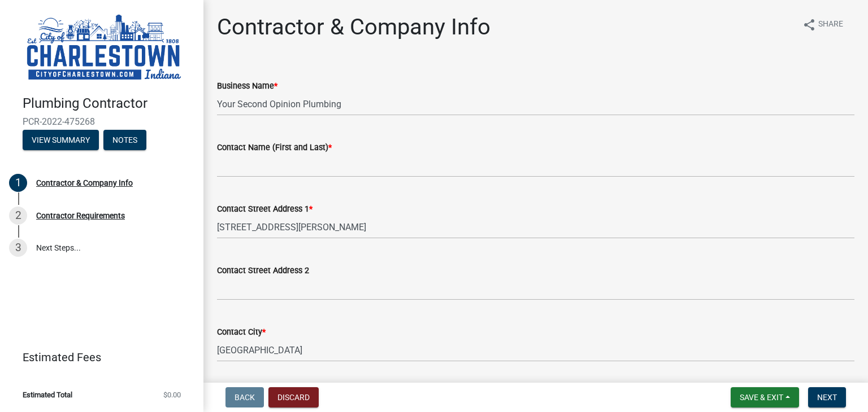  Describe the element at coordinates (125, 140) in the screenshot. I see `wm-modal-confirm: Notes` at that location.